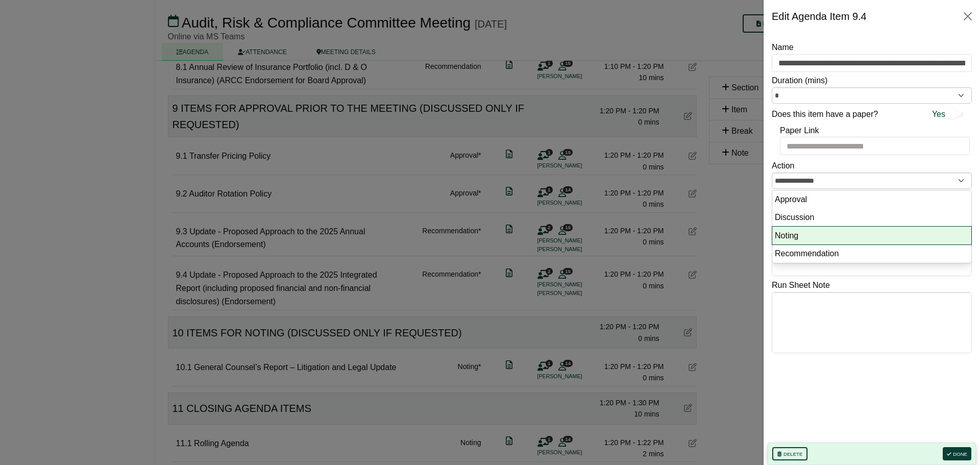 This screenshot has height=465, width=980. Describe the element at coordinates (968, 16) in the screenshot. I see `button: Close` at that location.